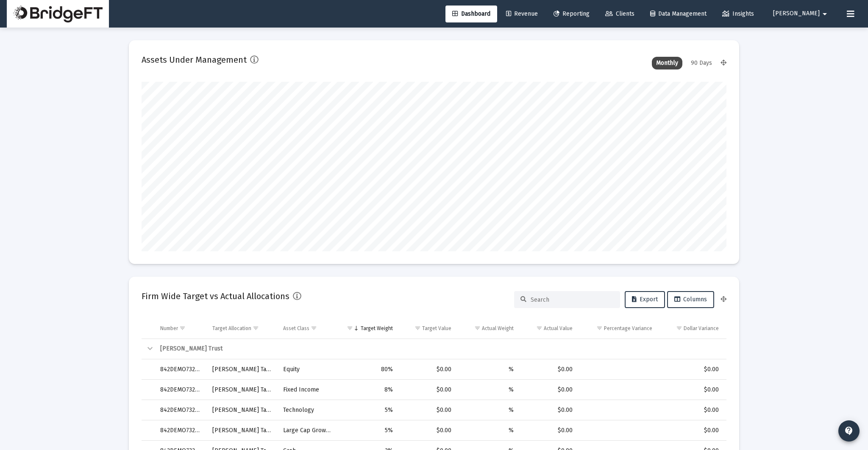 Image resolution: width=868 pixels, height=450 pixels. What do you see at coordinates (180, 328) in the screenshot?
I see `td: Column Number` at bounding box center [180, 328].